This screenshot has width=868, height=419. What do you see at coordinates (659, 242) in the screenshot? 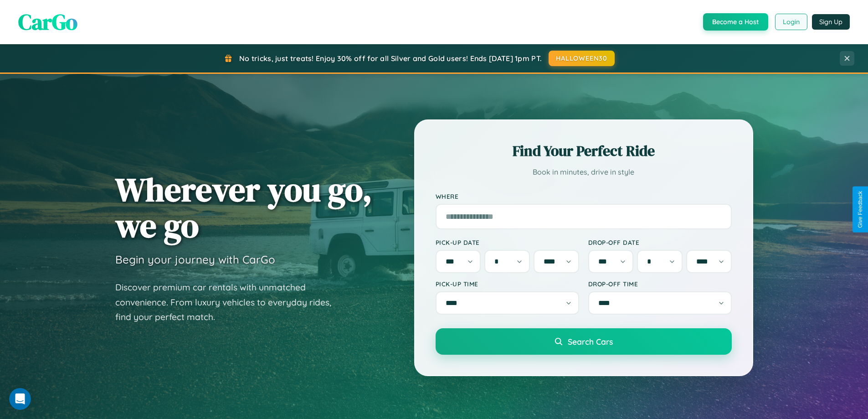
I see `label: Drop-off Date` at bounding box center [659, 242].